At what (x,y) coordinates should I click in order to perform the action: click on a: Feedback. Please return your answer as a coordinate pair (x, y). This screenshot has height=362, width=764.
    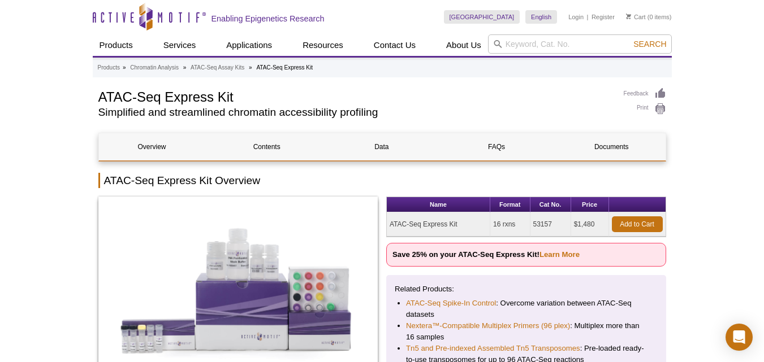
    Looking at the image, I should click on (644, 94).